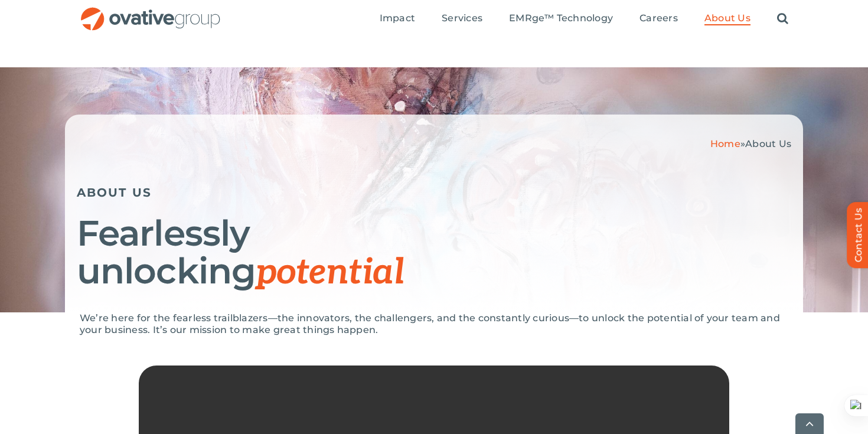 This screenshot has width=868, height=434. I want to click on a: Search, so click(782, 19).